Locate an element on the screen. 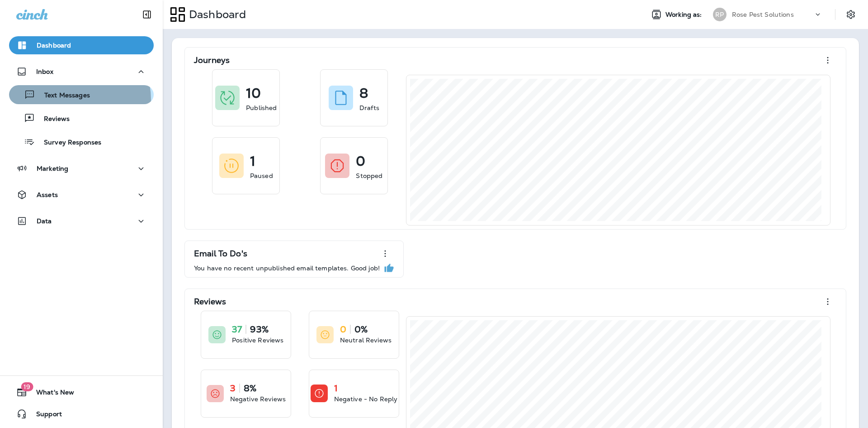 The width and height of the screenshot is (868, 428). p: 37 is located at coordinates (237, 329).